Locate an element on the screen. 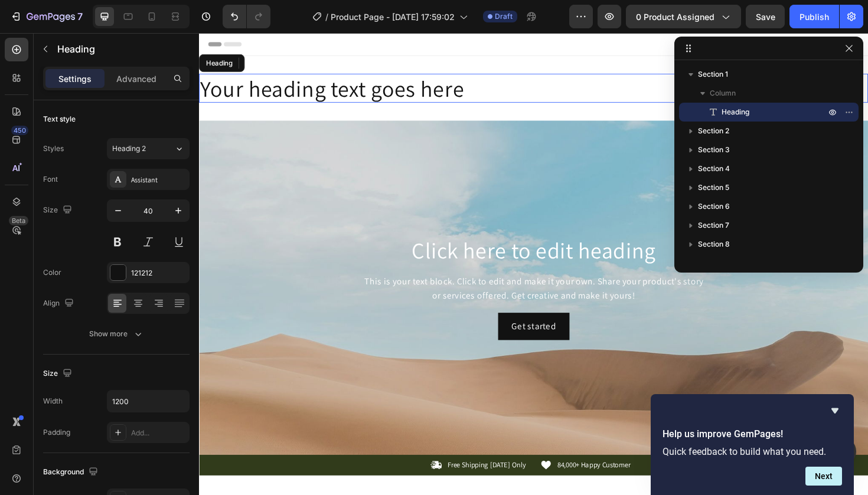 This screenshot has height=495, width=868. div: Text style is located at coordinates (59, 119).